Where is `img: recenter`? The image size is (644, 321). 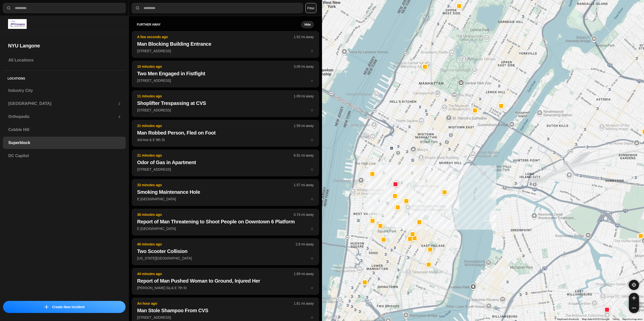
img: recenter is located at coordinates (634, 285).